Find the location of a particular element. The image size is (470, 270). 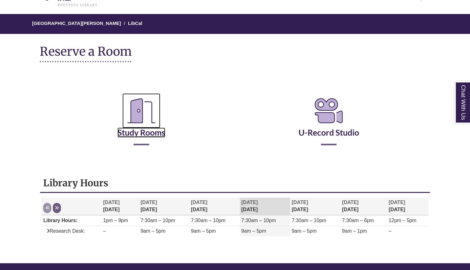

a: LibCal is located at coordinates (135, 23).